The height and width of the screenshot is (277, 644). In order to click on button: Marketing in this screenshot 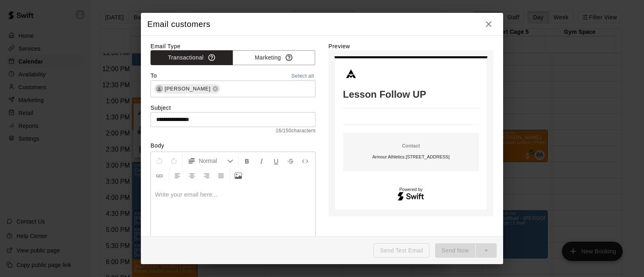, I will do `click(274, 57)`.